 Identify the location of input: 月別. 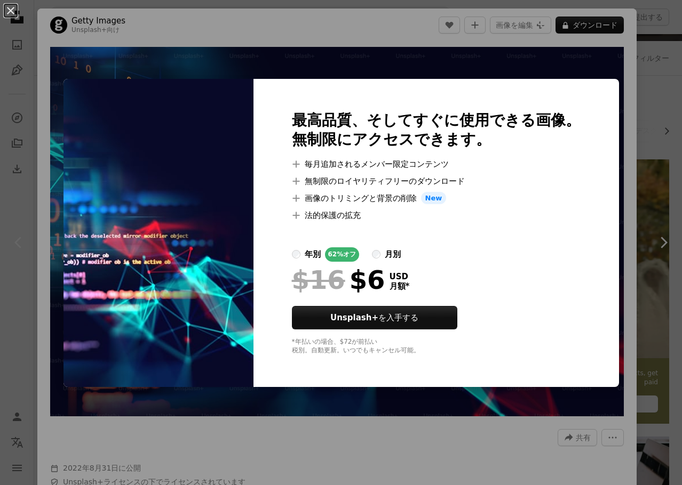
(376, 254).